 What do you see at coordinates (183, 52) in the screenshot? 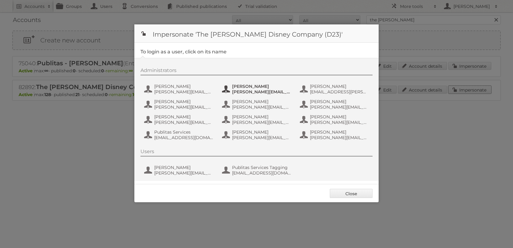
I see `legend: To login as a user, click on its name` at bounding box center [183, 52].